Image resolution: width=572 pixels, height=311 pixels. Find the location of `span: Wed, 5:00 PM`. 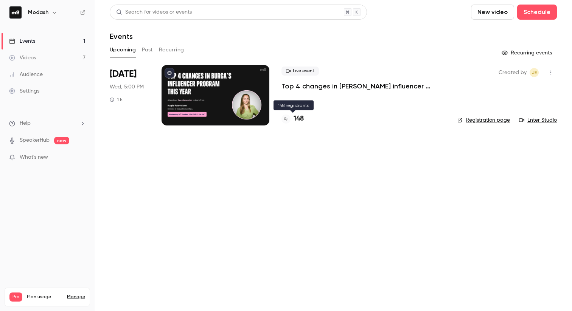

span: Wed, 5:00 PM is located at coordinates (127, 87).